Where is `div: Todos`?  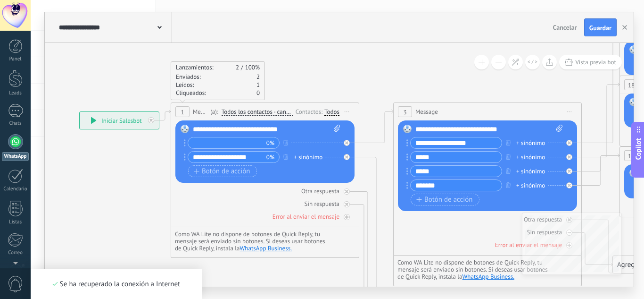
div: Todos is located at coordinates (332, 112).